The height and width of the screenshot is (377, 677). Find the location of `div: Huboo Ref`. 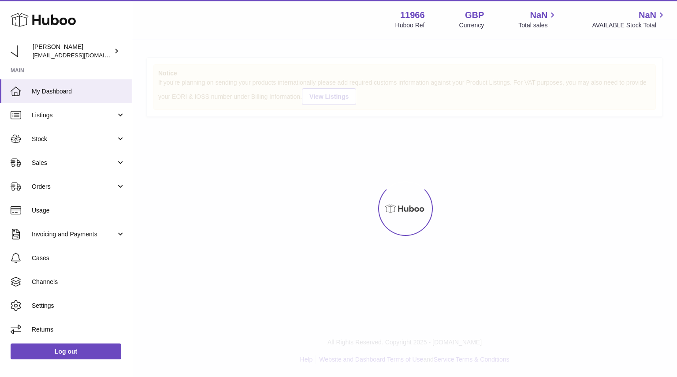

div: Huboo Ref is located at coordinates (410, 25).